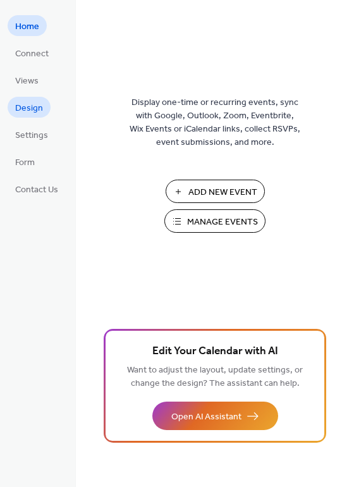 This screenshot has height=487, width=354. Describe the element at coordinates (223, 222) in the screenshot. I see `span: Manage Events` at that location.